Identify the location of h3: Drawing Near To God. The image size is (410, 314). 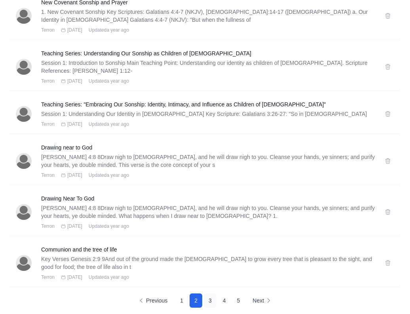
(208, 199).